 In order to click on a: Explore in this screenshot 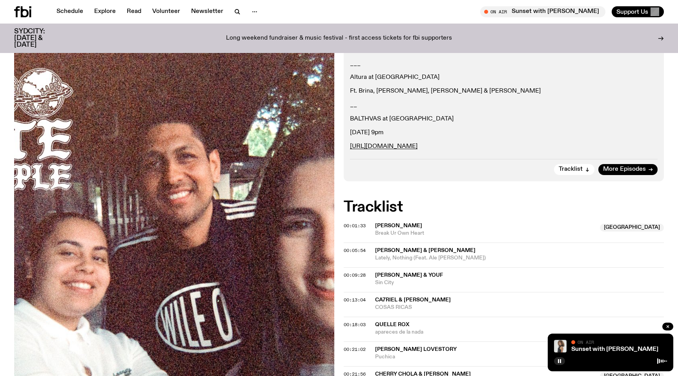, I will do `click(105, 12)`.